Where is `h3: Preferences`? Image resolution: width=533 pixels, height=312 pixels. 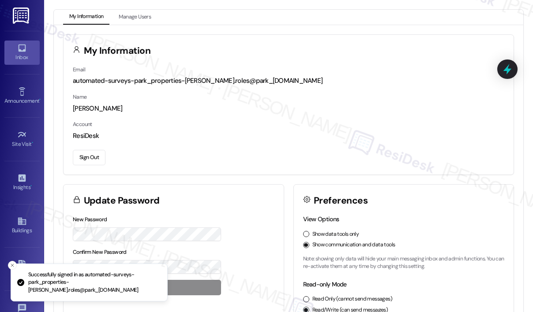
h3: Preferences is located at coordinates (341, 201).